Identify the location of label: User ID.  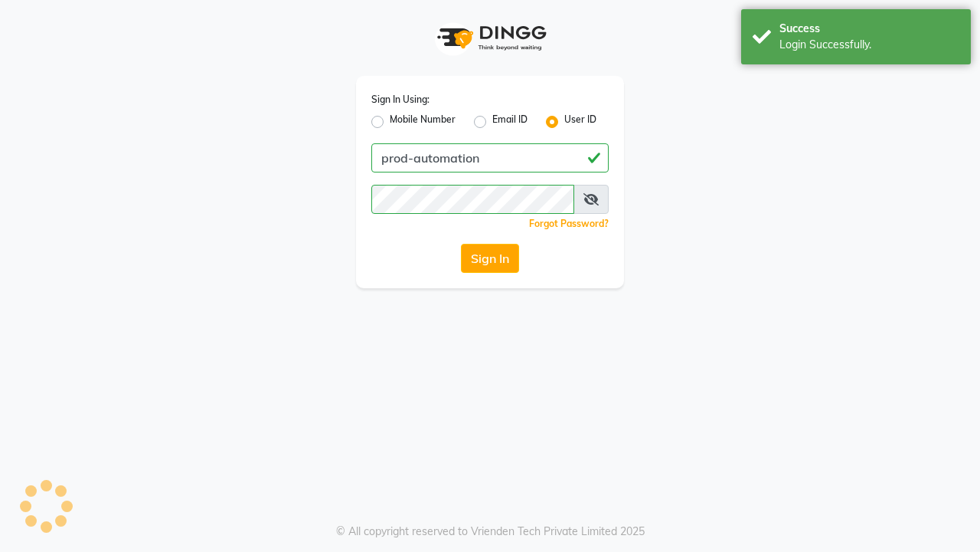
(580, 122).